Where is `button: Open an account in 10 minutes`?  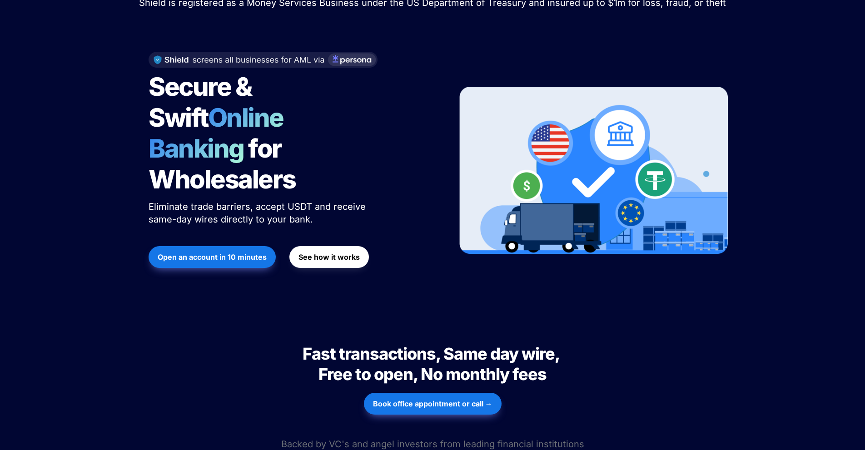
button: Open an account in 10 minutes is located at coordinates (212, 257).